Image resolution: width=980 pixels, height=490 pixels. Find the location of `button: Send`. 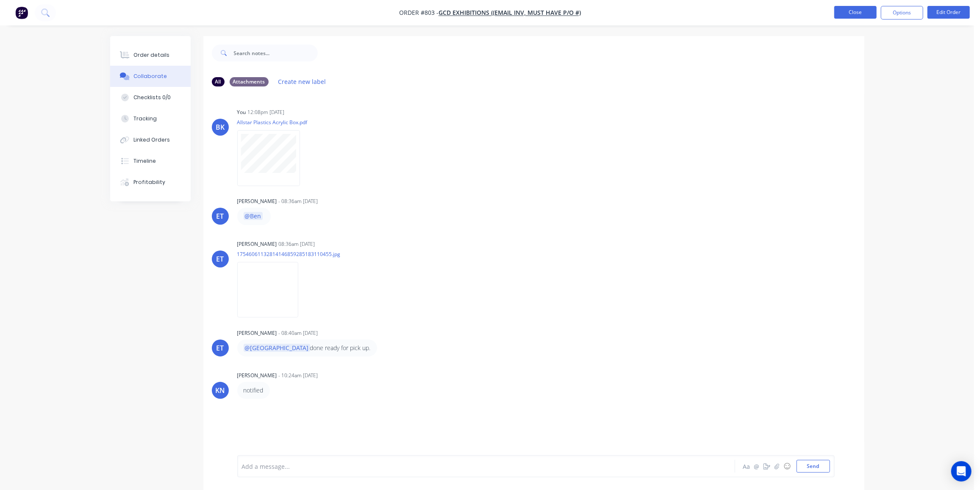

button: Send is located at coordinates (813, 467).